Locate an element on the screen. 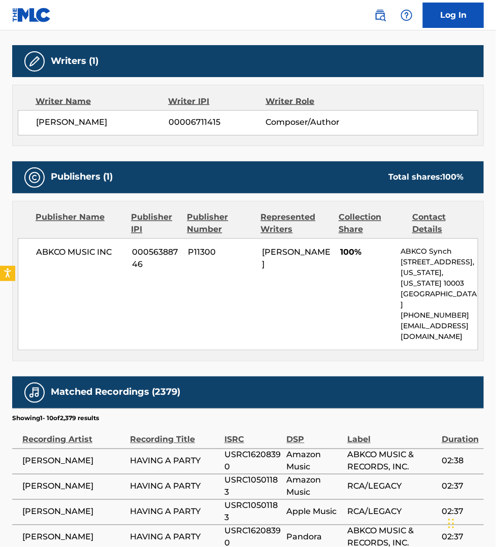 The width and height of the screenshot is (496, 547). div: Contact Details is located at coordinates (445, 224).